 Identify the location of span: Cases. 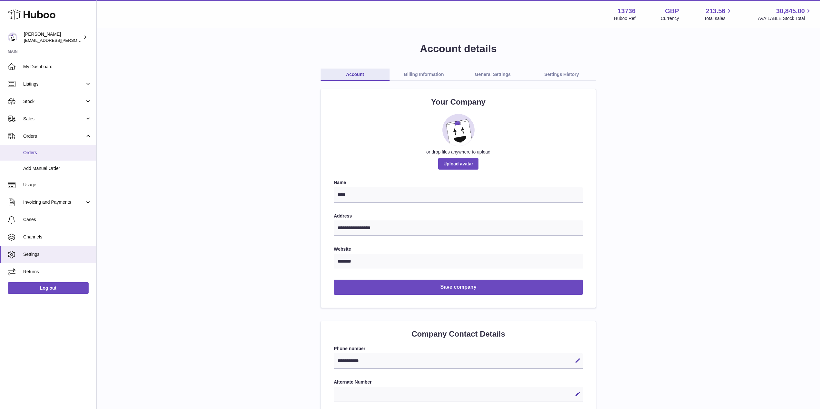
(57, 220).